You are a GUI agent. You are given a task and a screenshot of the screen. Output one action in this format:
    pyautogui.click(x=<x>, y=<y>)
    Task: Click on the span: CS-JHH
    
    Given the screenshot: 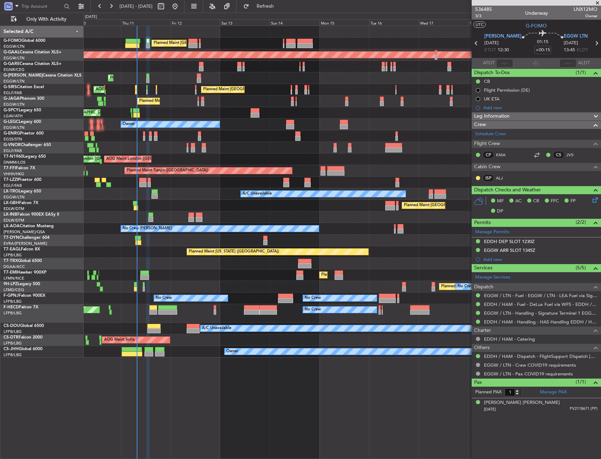 What is the action you would take?
    pyautogui.click(x=11, y=349)
    